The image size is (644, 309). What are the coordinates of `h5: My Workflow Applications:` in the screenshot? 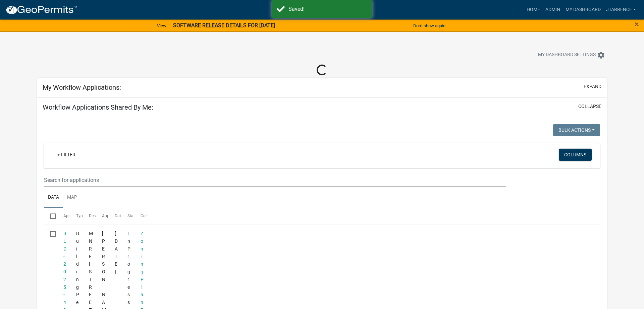 It's located at (82, 87).